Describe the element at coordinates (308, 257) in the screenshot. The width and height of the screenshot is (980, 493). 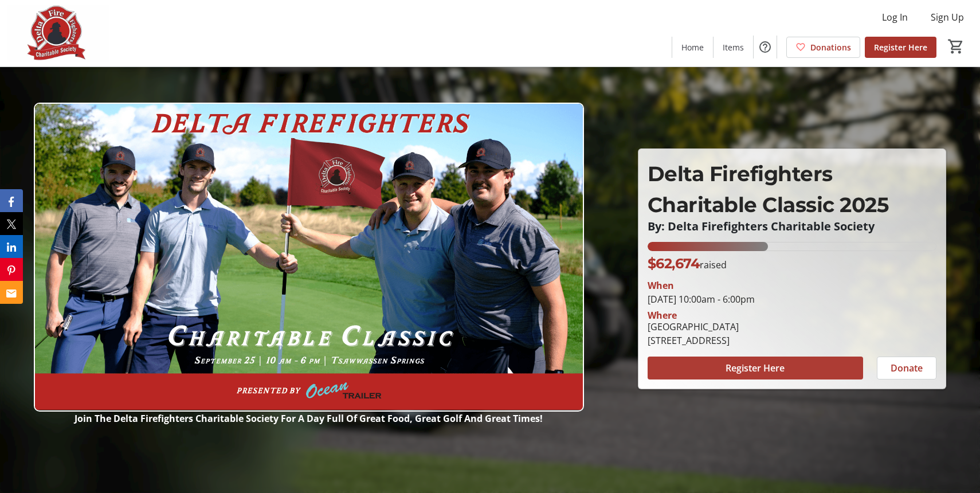
I see `img: Campaign CTA Media Photo` at that location.